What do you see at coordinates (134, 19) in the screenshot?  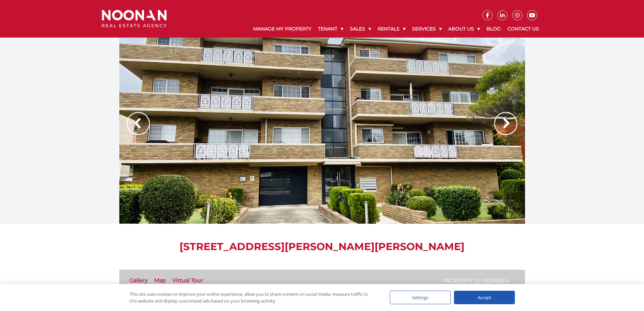 I see `img: Noonan Real Estate Agency` at bounding box center [134, 19].